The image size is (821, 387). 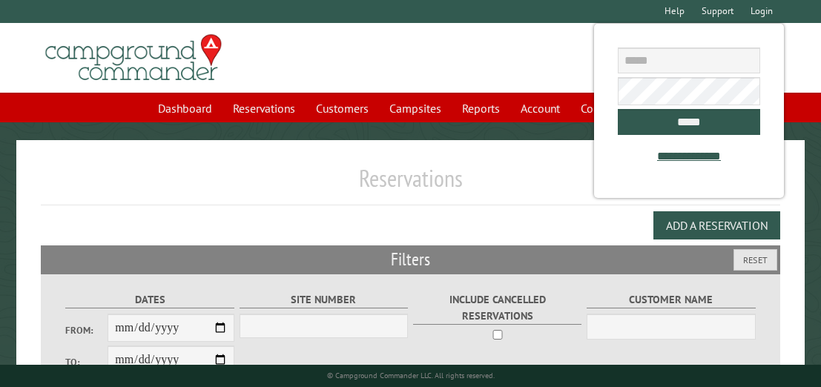 I want to click on label: Dates, so click(x=150, y=300).